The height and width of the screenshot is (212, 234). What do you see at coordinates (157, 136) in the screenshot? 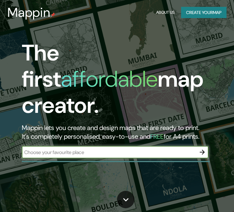
I see `h5: FREE` at bounding box center [157, 136].